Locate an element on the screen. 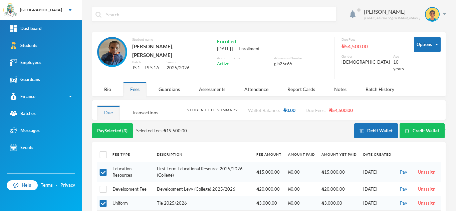 The width and height of the screenshot is (456, 211). div: Admission Number is located at coordinates (301, 58).